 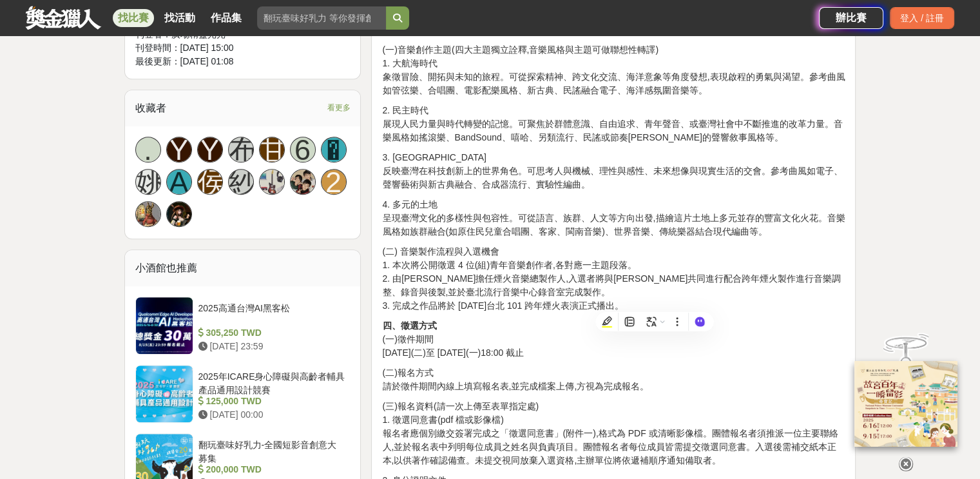 What do you see at coordinates (148, 182) in the screenshot?
I see `div: 姚` at bounding box center [148, 182].